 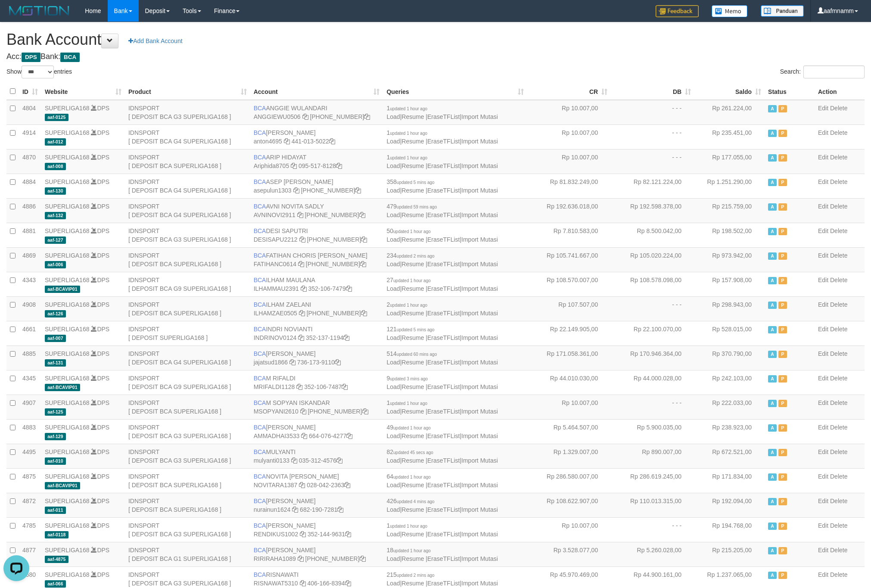 I want to click on a: Copy anton4695 to clipboard, so click(x=287, y=141).